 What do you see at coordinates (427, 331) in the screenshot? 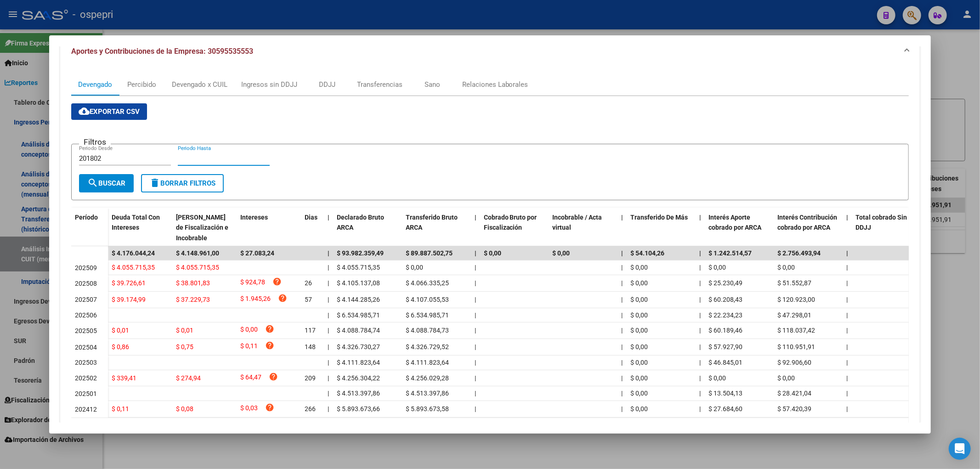
I see `span: $ 4.088.784,73` at bounding box center [427, 331].